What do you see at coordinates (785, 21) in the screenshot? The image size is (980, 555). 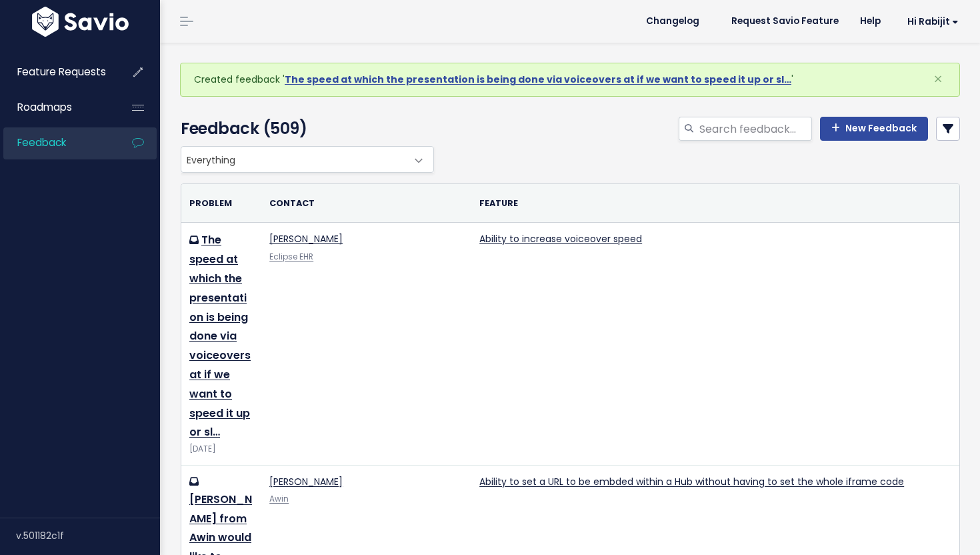 I see `a: Request Savio Feature` at bounding box center [785, 21].